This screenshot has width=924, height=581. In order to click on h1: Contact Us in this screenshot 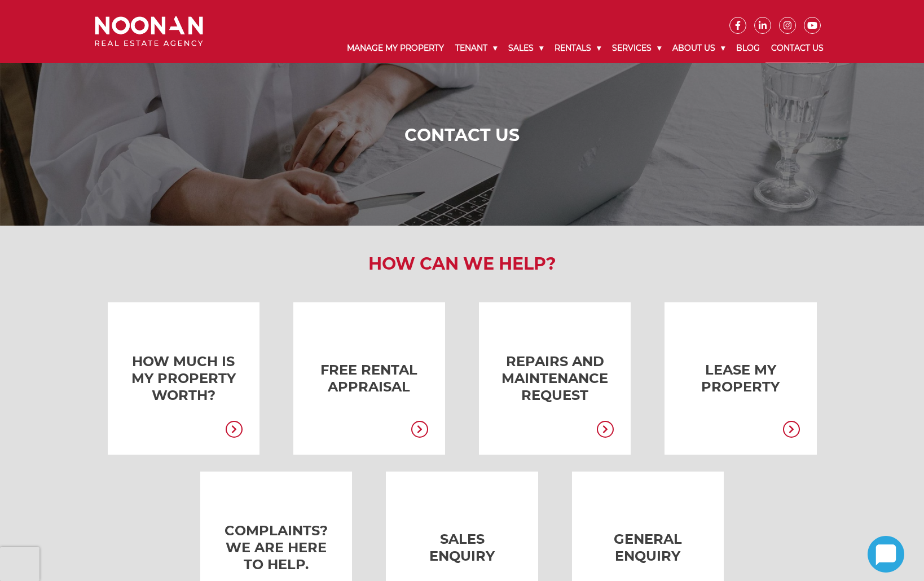, I will do `click(462, 135)`.